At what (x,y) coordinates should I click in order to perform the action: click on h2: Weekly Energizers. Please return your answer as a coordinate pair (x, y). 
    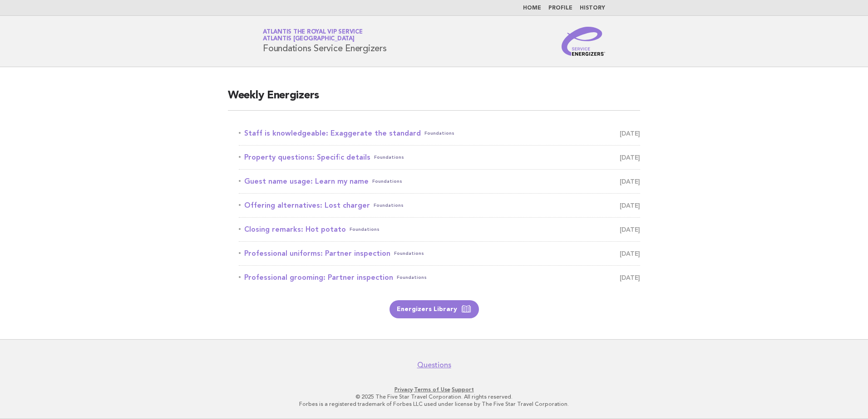
    Looking at the image, I should click on (434, 99).